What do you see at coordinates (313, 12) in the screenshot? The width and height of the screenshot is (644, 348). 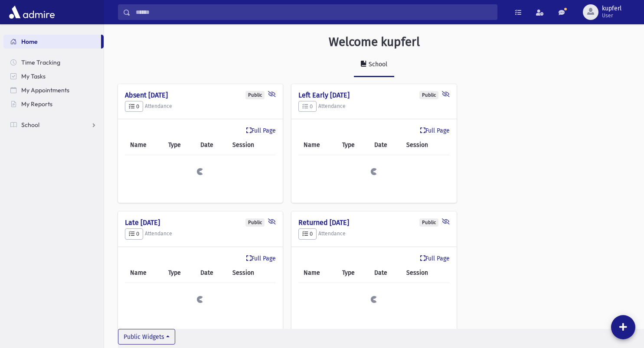 I see `input: Search` at bounding box center [313, 12].